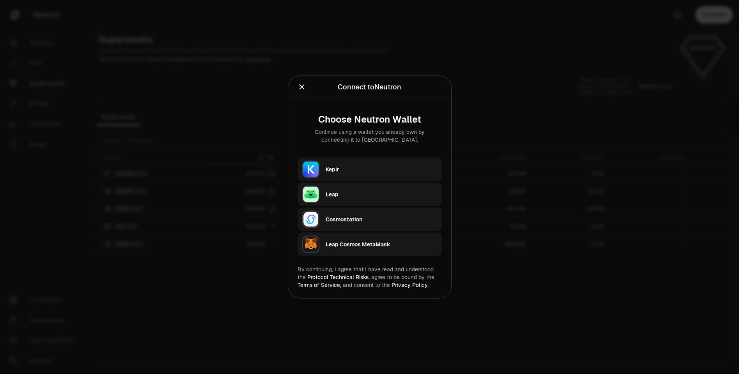 This screenshot has height=374, width=739. What do you see at coordinates (338, 277) in the screenshot?
I see `a: Protocol Technical Risks,` at bounding box center [338, 277].